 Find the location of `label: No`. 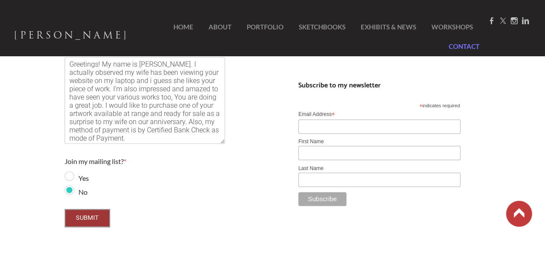

label: No is located at coordinates (82, 192).